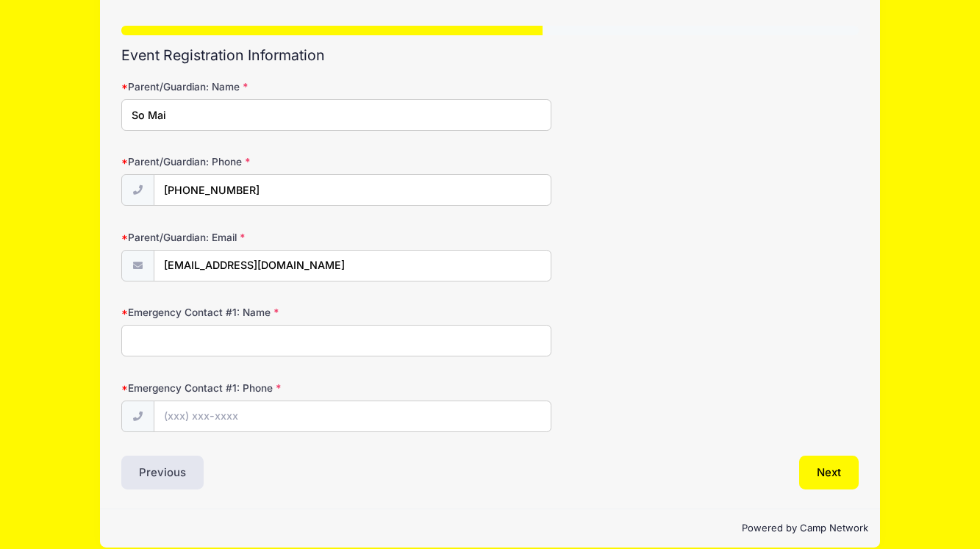 This screenshot has width=980, height=549. I want to click on h2: Event Registration Information, so click(490, 55).